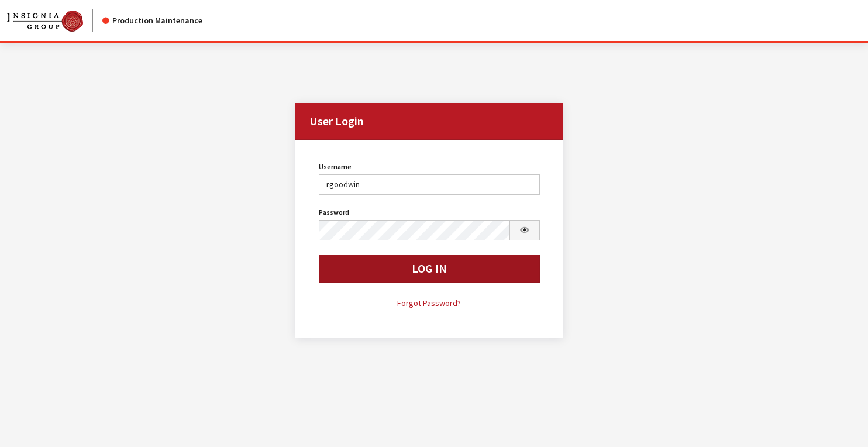 The image size is (868, 447). What do you see at coordinates (429, 268) in the screenshot?
I see `button: Log In` at bounding box center [429, 268].